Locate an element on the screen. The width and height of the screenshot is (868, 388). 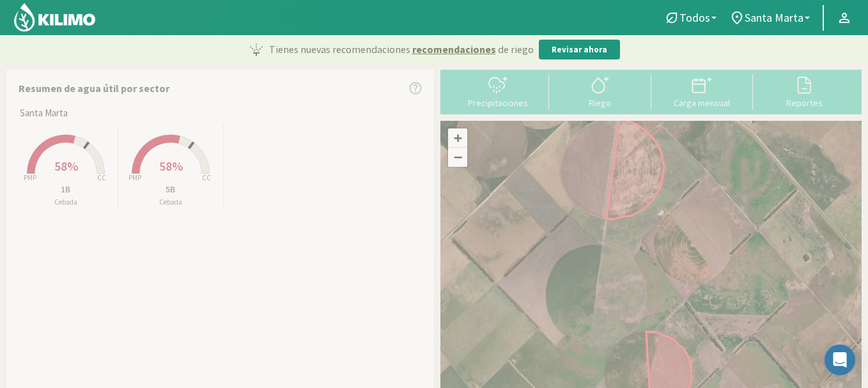
img: Kilimo is located at coordinates (55, 17).